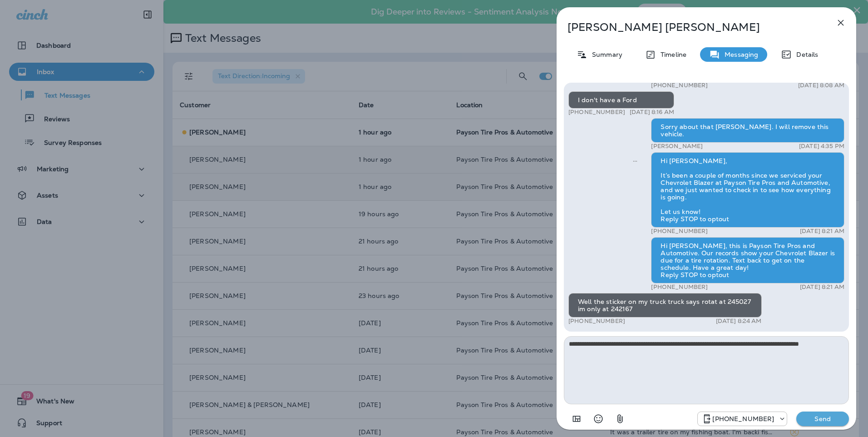  I want to click on span: Sent, so click(635, 161).